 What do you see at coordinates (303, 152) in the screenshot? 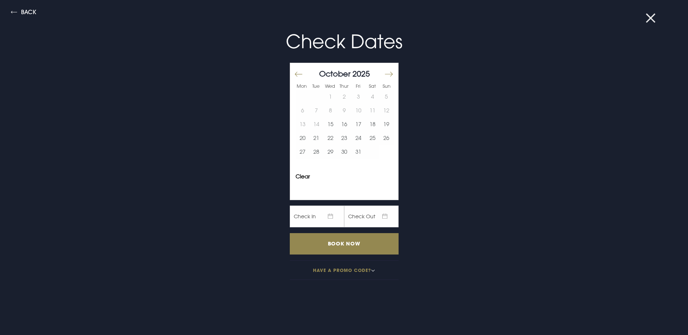
I see `td: Choose Monday, October 27, 2025 as your start date.` at bounding box center [303, 152].